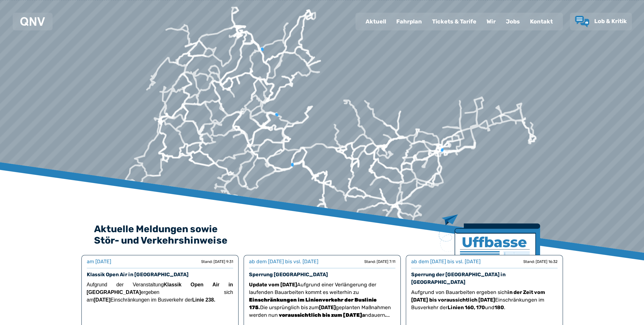  I want to click on strong: Linie 238., so click(203, 299).